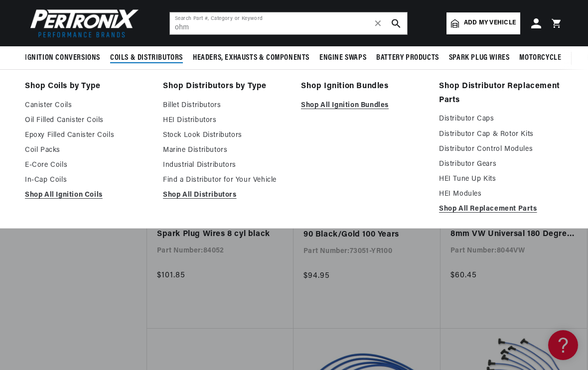  What do you see at coordinates (479, 58) in the screenshot?
I see `summary: Spark Plug Wires` at bounding box center [479, 58].